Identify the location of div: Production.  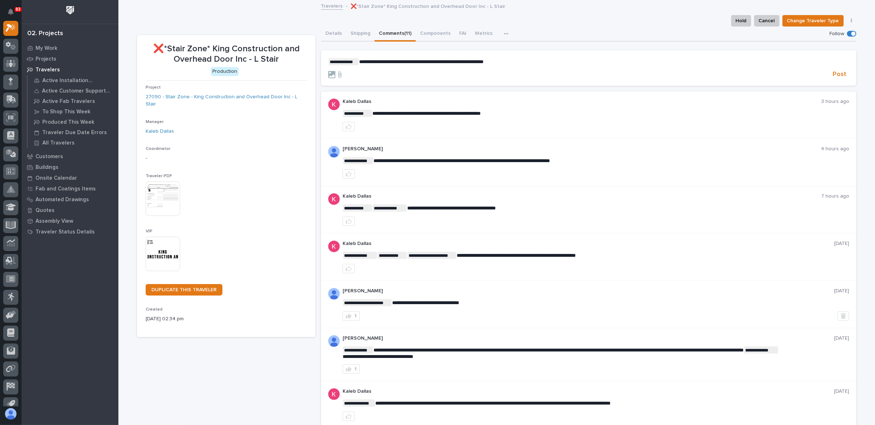
(225, 71).